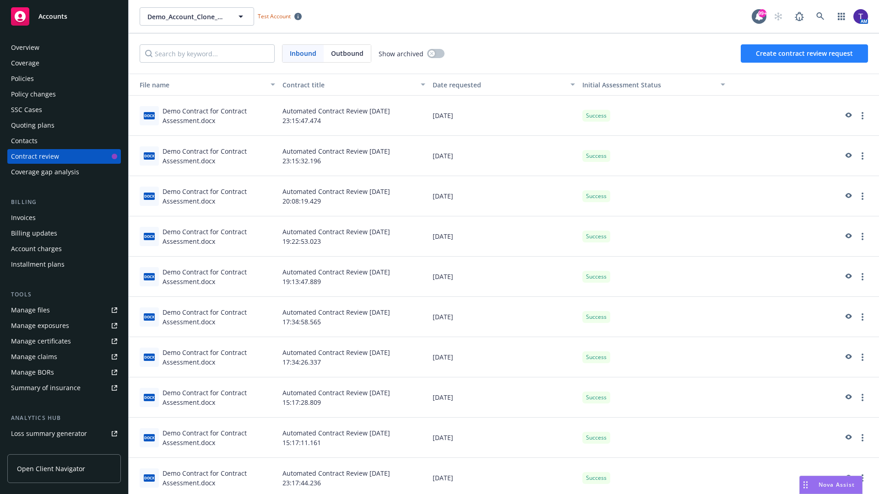 This screenshot has width=879, height=494. What do you see at coordinates (836, 485) in the screenshot?
I see `span: Nova Assist` at bounding box center [836, 485].